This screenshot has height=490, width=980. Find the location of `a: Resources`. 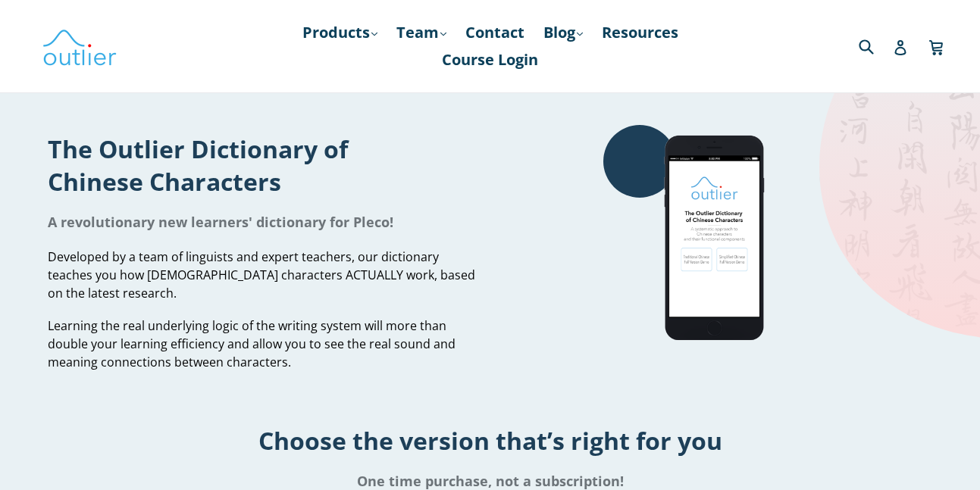

a: Resources is located at coordinates (640, 32).